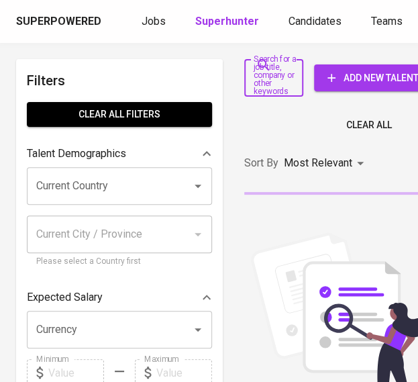 The width and height of the screenshot is (418, 382). What do you see at coordinates (120, 114) in the screenshot?
I see `span: Clear All filters` at bounding box center [120, 114].